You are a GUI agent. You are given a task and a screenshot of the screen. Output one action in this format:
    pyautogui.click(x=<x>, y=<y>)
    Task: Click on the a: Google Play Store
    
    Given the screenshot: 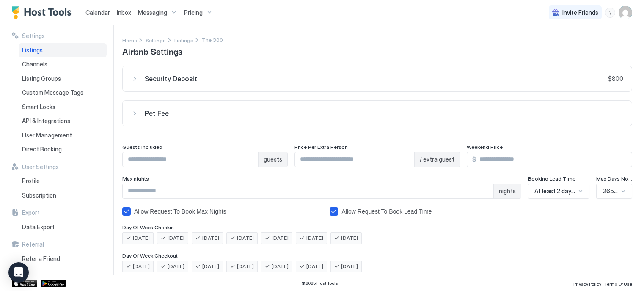 What is the action you would take?
    pyautogui.click(x=53, y=283)
    